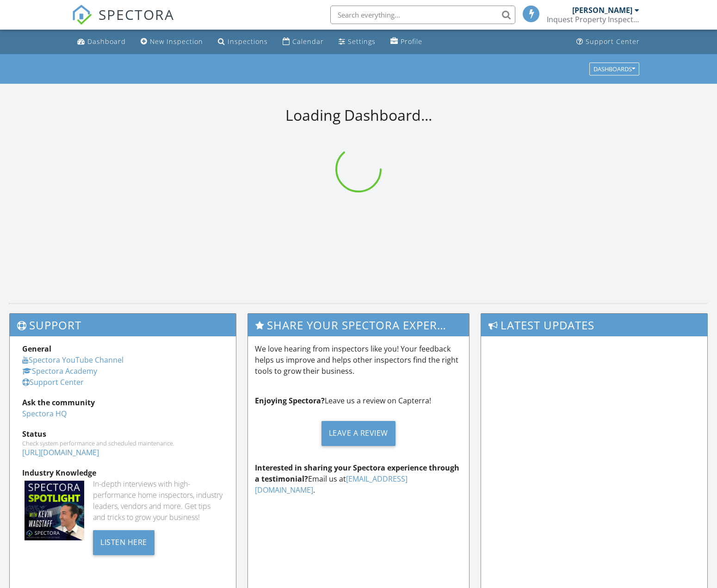  Describe the element at coordinates (60, 371) in the screenshot. I see `a: Spectora Academy` at that location.